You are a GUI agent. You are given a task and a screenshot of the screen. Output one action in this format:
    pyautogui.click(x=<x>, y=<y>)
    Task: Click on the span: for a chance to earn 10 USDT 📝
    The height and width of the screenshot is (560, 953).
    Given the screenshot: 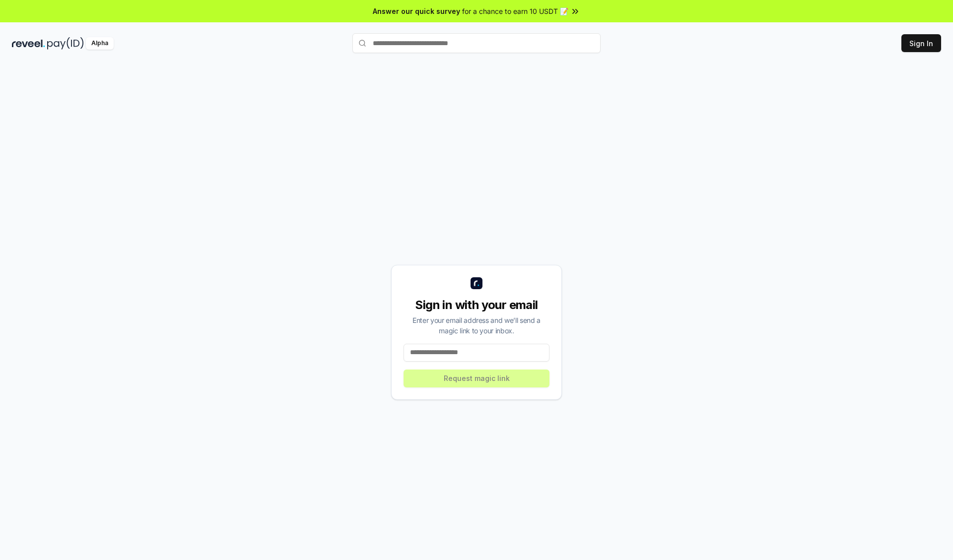 What is the action you would take?
    pyautogui.click(x=515, y=11)
    